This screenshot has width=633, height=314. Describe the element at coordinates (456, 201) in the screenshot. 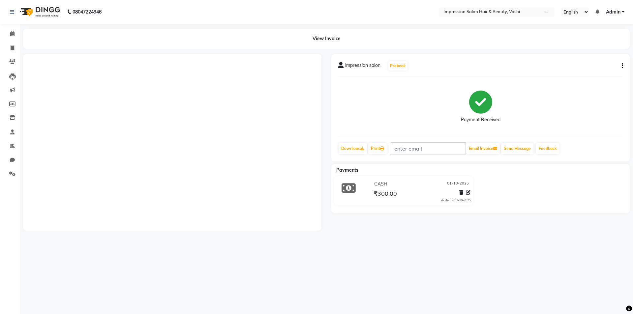

I see `div: Added on 01-10-2025` at that location.